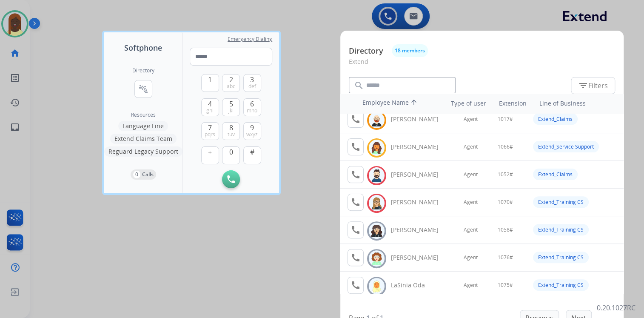 The height and width of the screenshot is (318, 644). Describe the element at coordinates (231, 156) in the screenshot. I see `button: 0` at that location.